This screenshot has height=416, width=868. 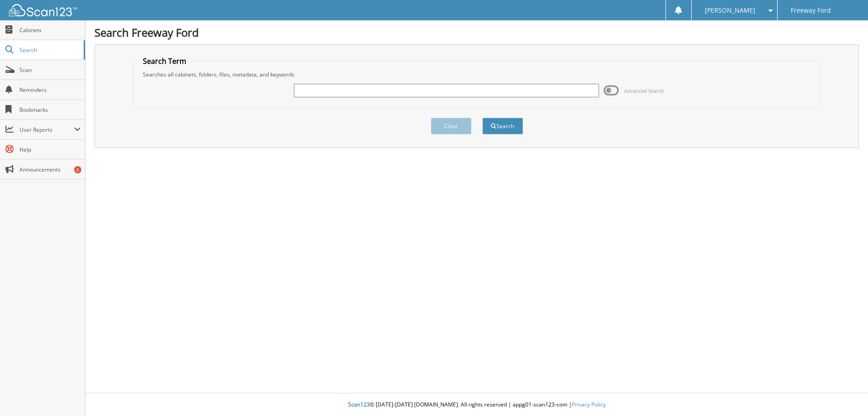 What do you see at coordinates (502, 125) in the screenshot?
I see `button: Search` at bounding box center [502, 125].